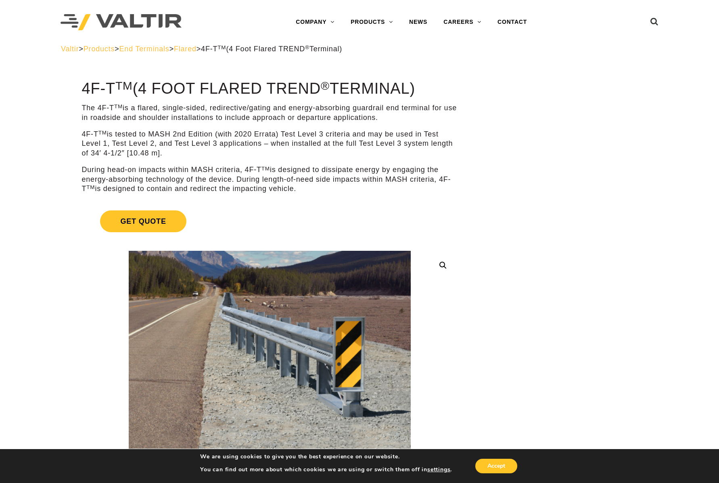 This screenshot has width=719, height=483. I want to click on p: We are using cookies to give you the best experience on our website., so click(326, 456).